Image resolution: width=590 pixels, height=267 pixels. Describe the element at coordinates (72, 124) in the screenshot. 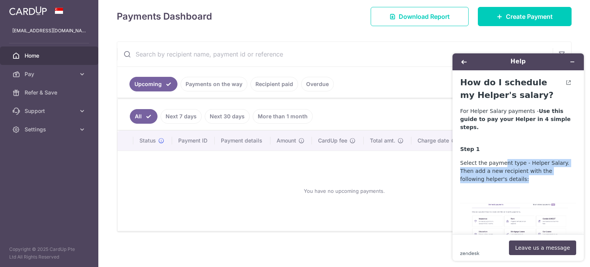

I see `p: Select the payment type - Helper Salary. Then add a new recipient with the following helper's det...` at that location.